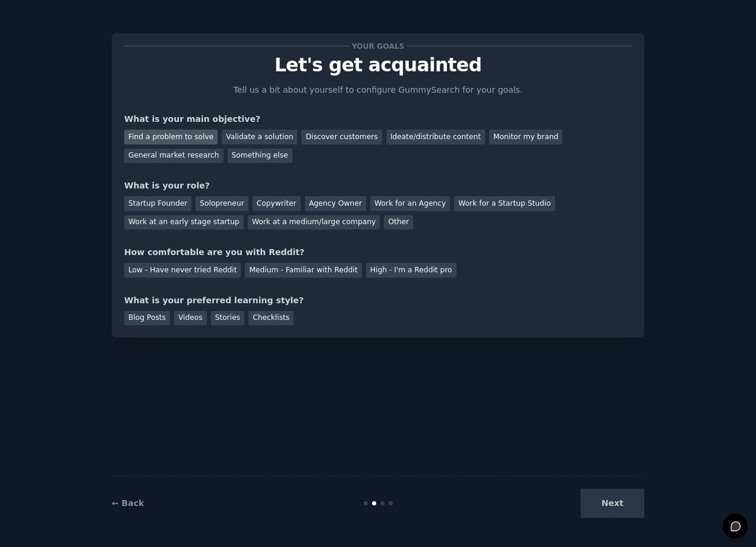 The width and height of the screenshot is (756, 547). What do you see at coordinates (147, 318) in the screenshot?
I see `div: Blog Posts` at bounding box center [147, 318].